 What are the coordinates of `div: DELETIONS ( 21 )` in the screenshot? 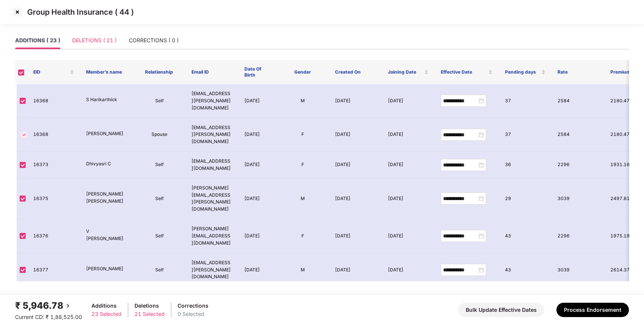 It's located at (95, 40).